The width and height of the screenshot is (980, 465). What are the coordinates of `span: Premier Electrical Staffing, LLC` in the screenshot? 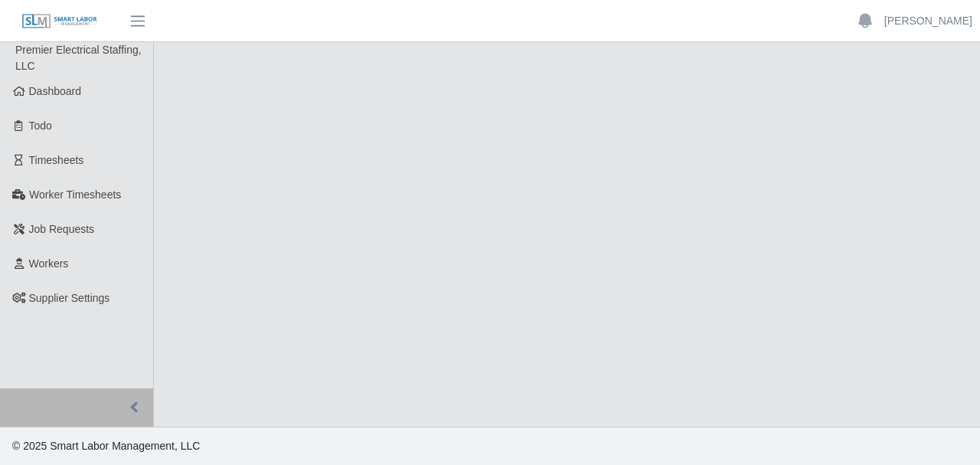 It's located at (79, 58).